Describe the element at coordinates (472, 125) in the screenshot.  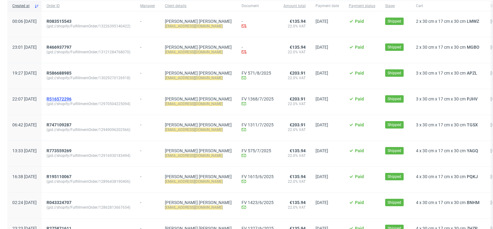
I see `a: TGSX` at that location.